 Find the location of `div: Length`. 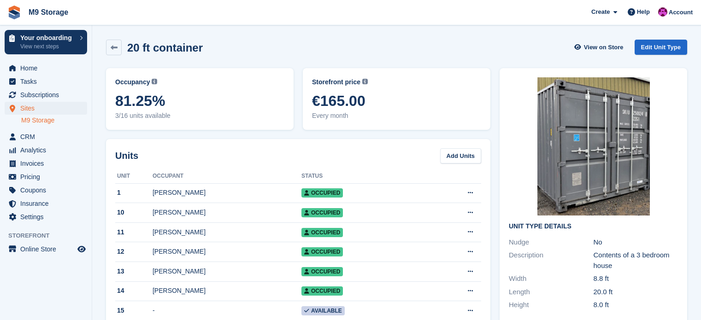

div: Length is located at coordinates (551, 292).